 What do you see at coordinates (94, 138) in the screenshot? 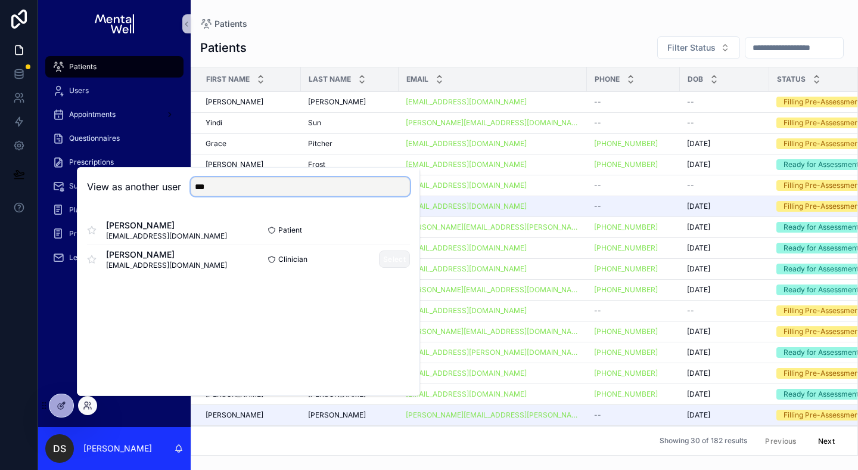
I see `span: Questionnaires` at bounding box center [94, 138].